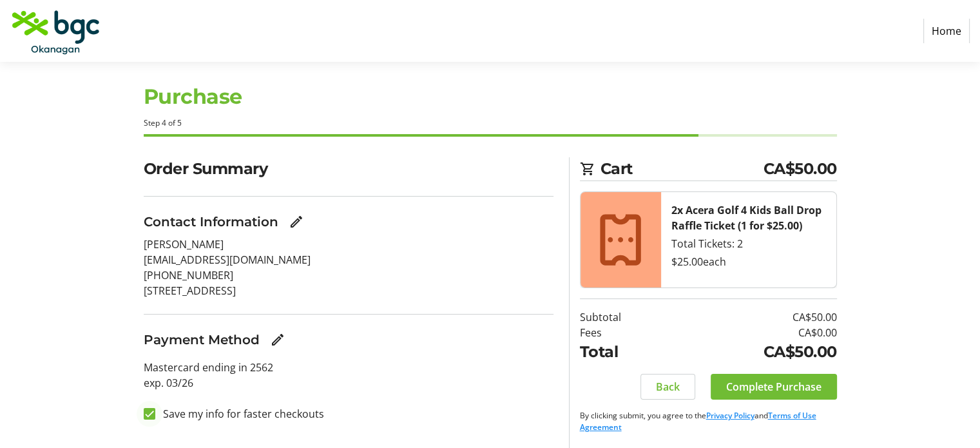 The image size is (980, 448). What do you see at coordinates (698, 421) in the screenshot?
I see `a: Terms of Use Agreement` at bounding box center [698, 421].